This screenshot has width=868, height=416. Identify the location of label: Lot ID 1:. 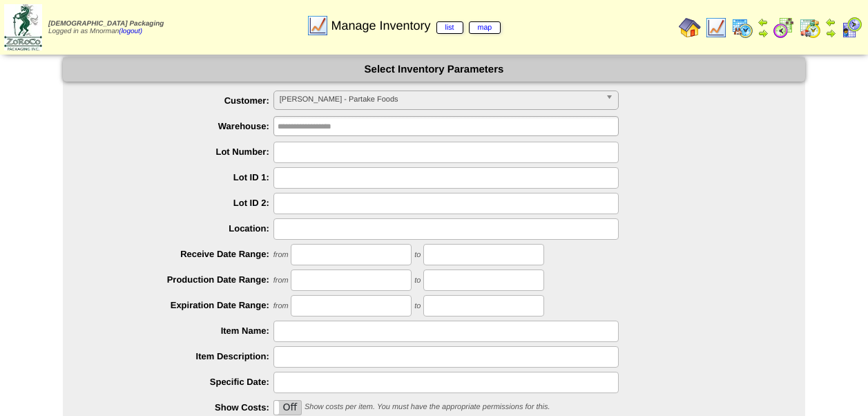
(182, 177).